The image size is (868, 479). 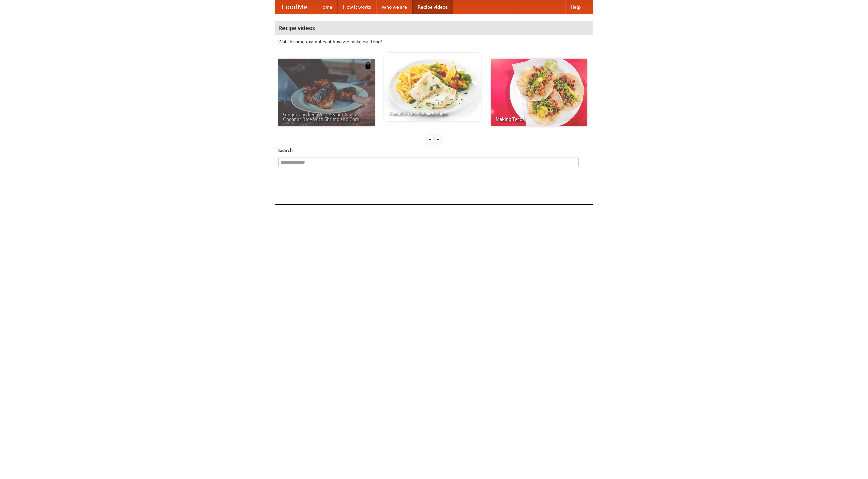 I want to click on h4: Recipe videos, so click(x=434, y=28).